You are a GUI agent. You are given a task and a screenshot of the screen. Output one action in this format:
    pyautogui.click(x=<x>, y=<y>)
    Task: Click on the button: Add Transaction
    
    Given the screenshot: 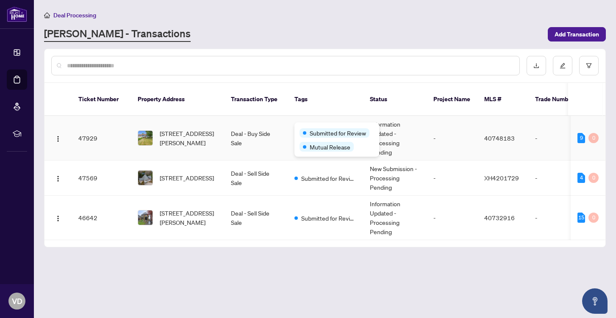 What is the action you would take?
    pyautogui.click(x=577, y=34)
    